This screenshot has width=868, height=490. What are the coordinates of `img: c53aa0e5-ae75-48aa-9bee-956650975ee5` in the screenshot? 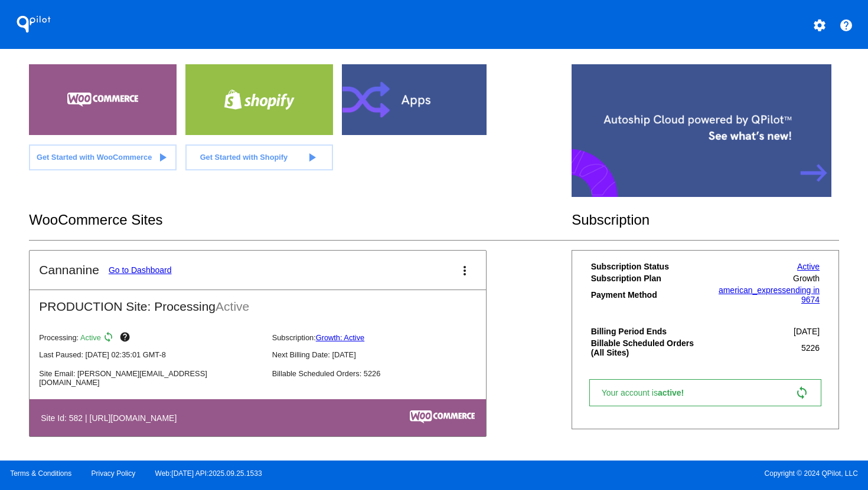 It's located at (442, 417).